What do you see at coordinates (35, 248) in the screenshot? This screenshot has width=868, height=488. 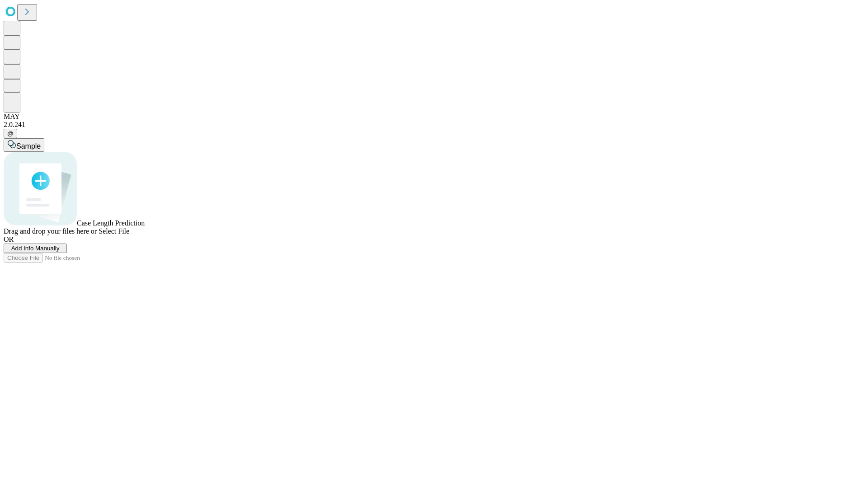 I see `button: Add Info Manually` at bounding box center [35, 248].